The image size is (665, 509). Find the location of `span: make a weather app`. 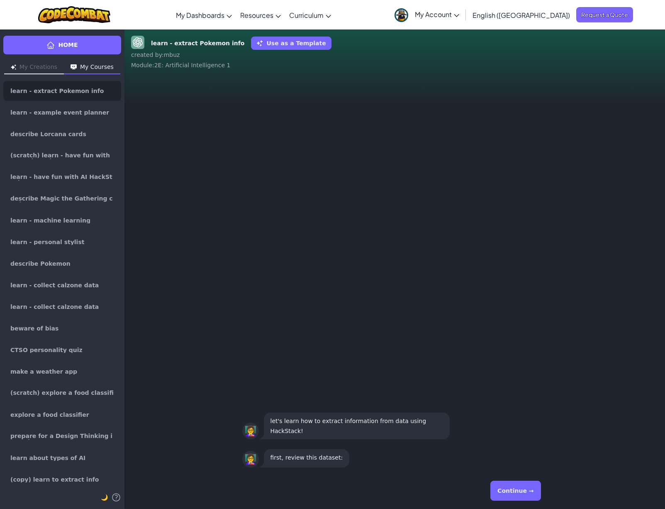

span: make a weather app is located at coordinates (44, 371).